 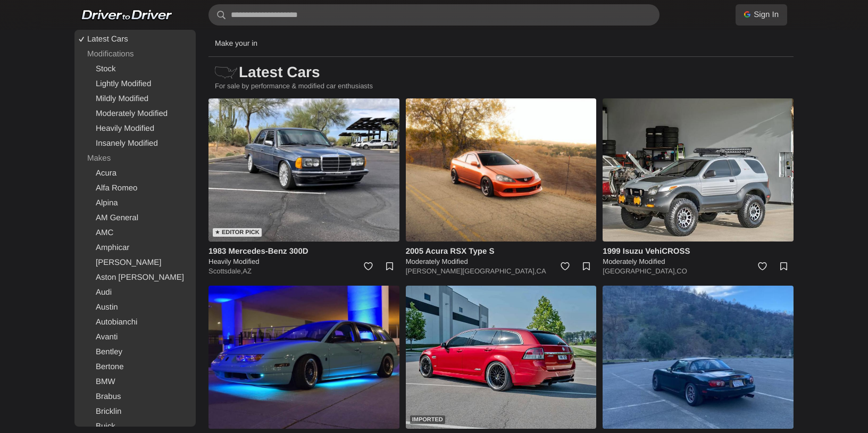 I want to click on h5: Heavily Modified, so click(x=304, y=262).